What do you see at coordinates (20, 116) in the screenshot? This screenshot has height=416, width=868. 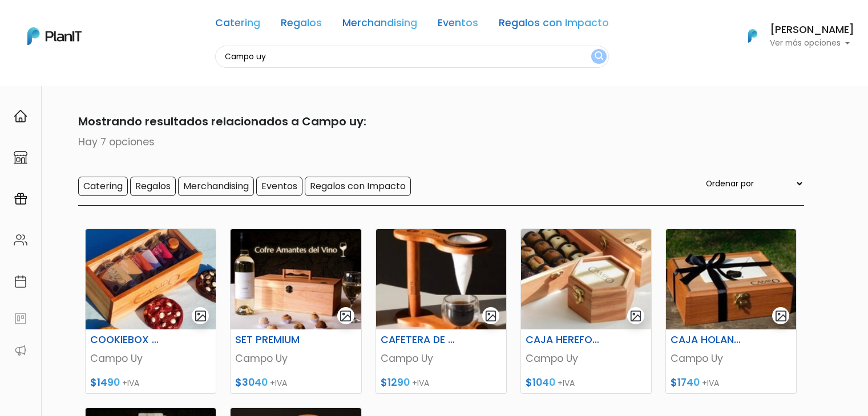 I see `img: home-e721727adea9d79c4d83392d1f703f7f8bce08238fde08b1acbfd93340b81755.svg` at bounding box center [20, 116].